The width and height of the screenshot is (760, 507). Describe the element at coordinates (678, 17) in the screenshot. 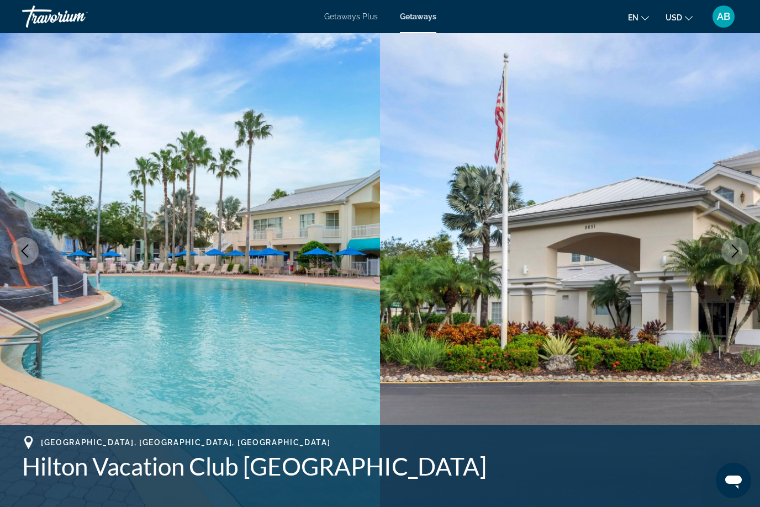

I see `button: Change currency` at that location.